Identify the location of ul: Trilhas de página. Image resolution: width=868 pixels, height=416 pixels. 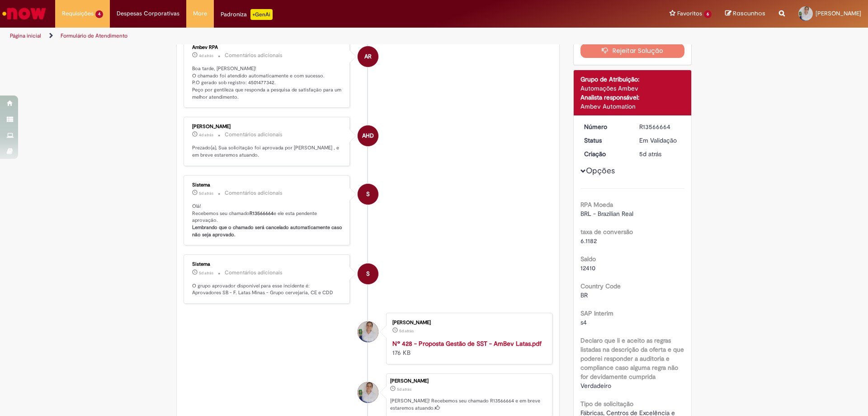
(290, 36).